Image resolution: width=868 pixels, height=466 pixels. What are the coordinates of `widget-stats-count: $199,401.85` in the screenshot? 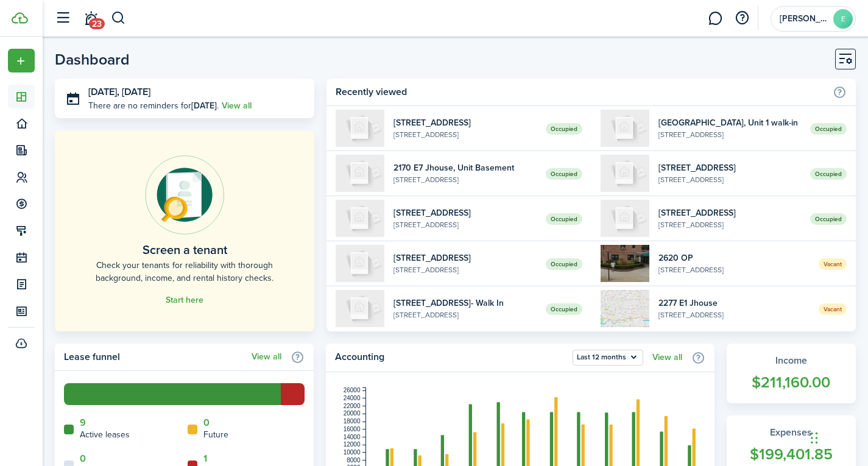 It's located at (791, 455).